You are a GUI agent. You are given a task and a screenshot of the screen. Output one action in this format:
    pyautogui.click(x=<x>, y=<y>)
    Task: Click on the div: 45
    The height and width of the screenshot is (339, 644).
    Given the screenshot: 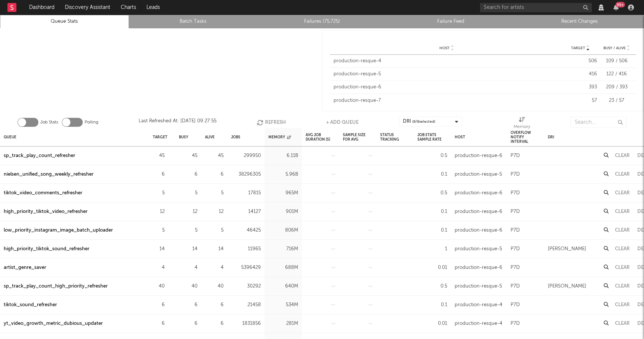 What is the action you would take?
    pyautogui.click(x=215, y=156)
    